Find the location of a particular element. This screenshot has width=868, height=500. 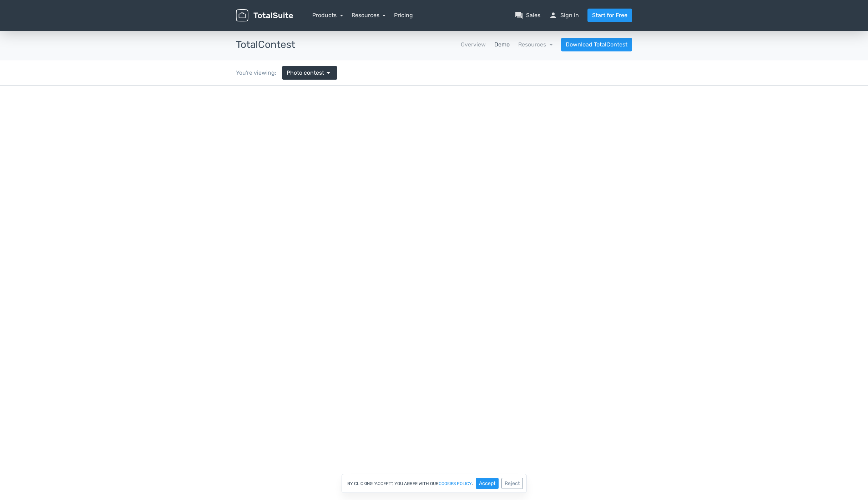

button: Accept is located at coordinates (488, 484).